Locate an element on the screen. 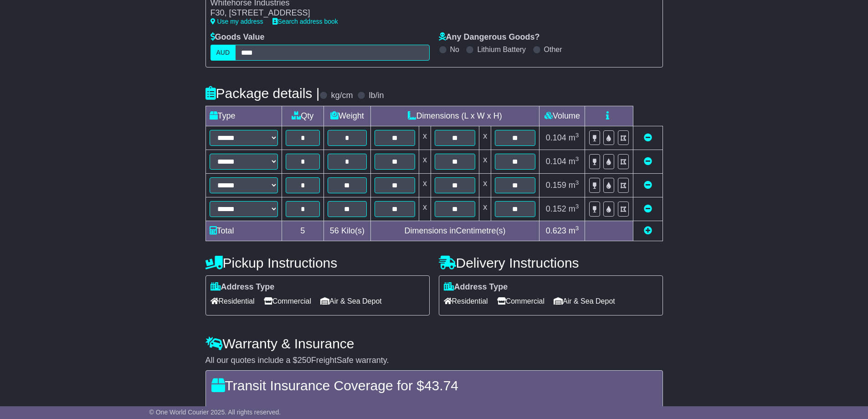  h4: Warranty & Insurance is located at coordinates (435, 344).